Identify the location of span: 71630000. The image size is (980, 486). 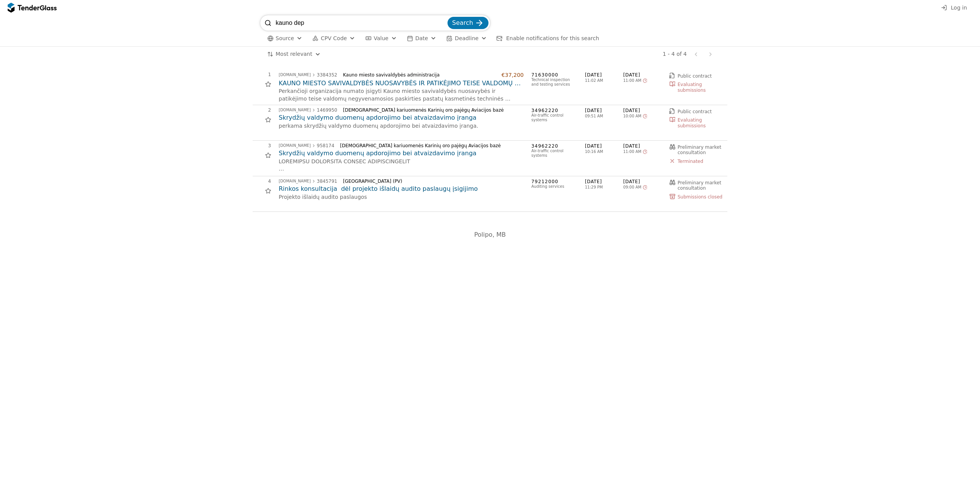
(554, 75).